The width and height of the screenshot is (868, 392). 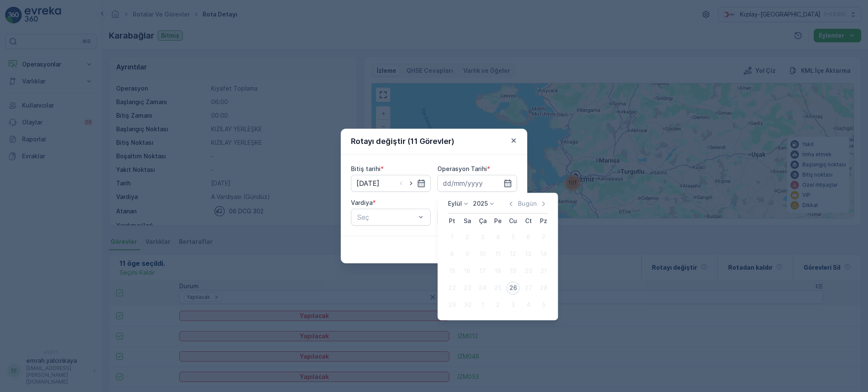 What do you see at coordinates (513, 254) in the screenshot?
I see `div: 12` at bounding box center [513, 254].